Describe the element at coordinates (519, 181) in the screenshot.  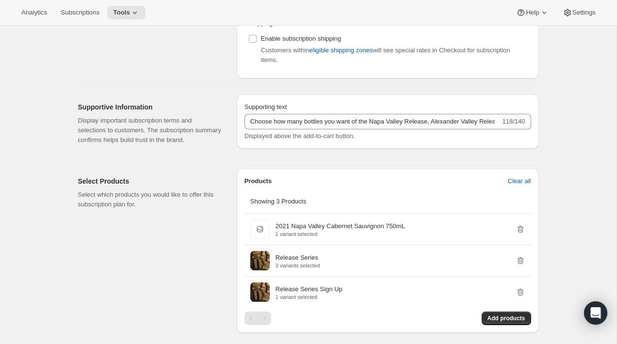
I see `button: Clear all` at that location.